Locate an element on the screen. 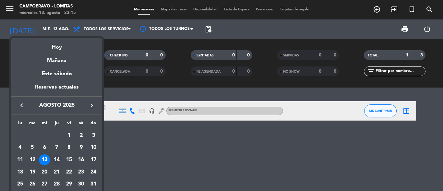  td: 26 de agosto de 2025 is located at coordinates (32, 185).